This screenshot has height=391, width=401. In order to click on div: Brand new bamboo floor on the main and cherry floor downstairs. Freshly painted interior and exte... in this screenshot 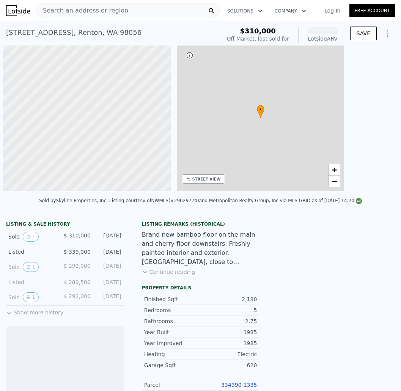, I will do `click(201, 248)`.